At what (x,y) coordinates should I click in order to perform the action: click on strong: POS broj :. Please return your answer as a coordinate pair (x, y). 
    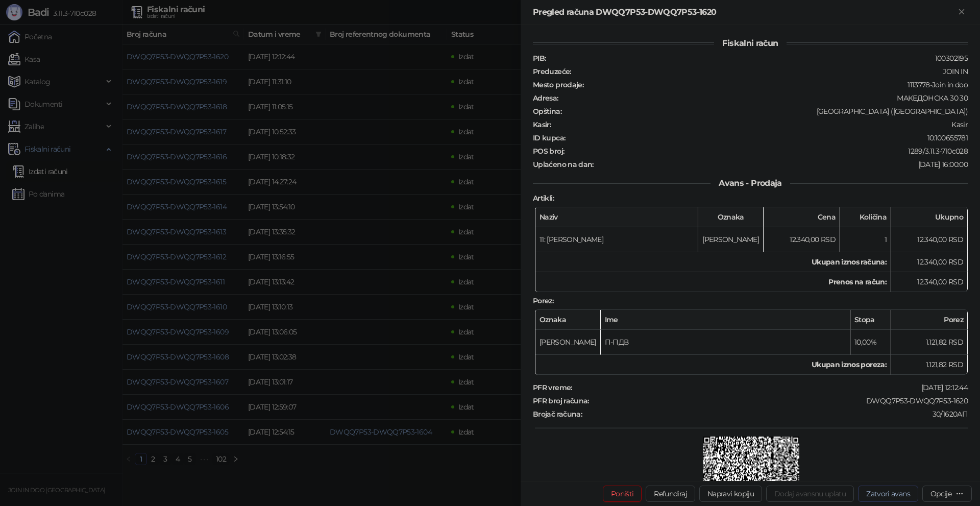
    Looking at the image, I should click on (548, 151).